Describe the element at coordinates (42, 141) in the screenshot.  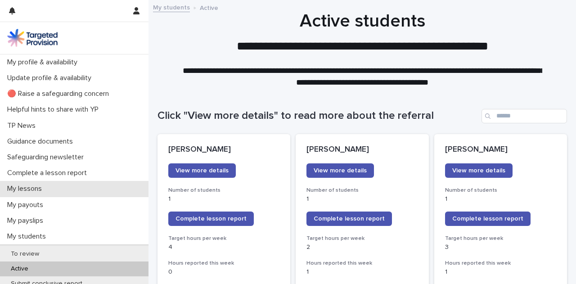
I see `p: Guidance documents` at that location.